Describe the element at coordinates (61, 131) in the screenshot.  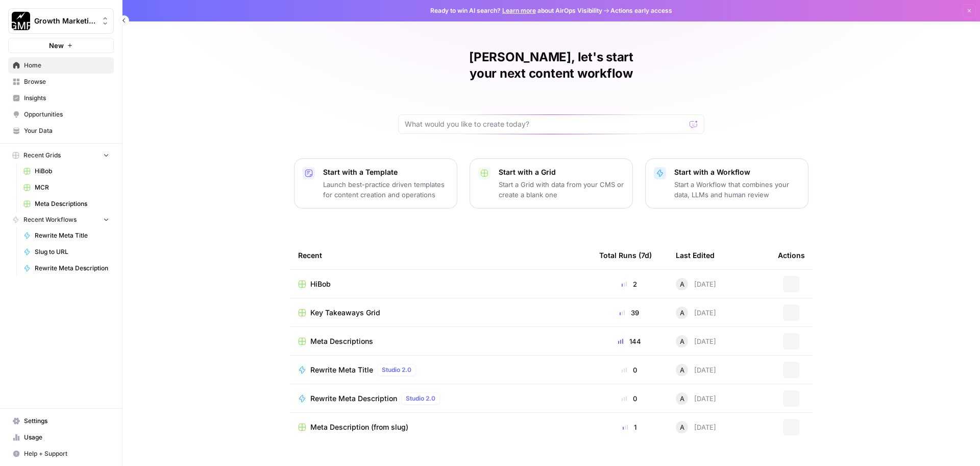
I see `a: Your Data` at that location.